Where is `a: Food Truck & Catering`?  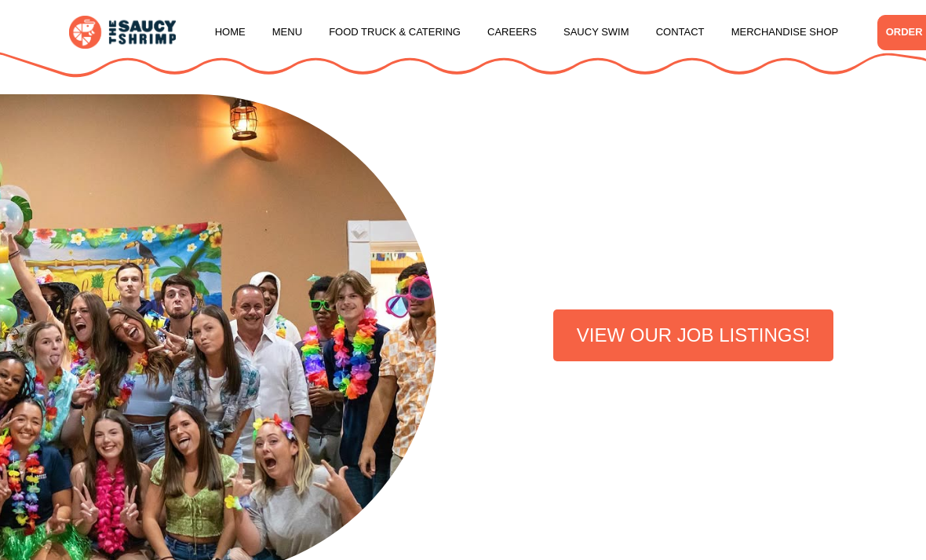 a: Food Truck & Catering is located at coordinates (394, 32).